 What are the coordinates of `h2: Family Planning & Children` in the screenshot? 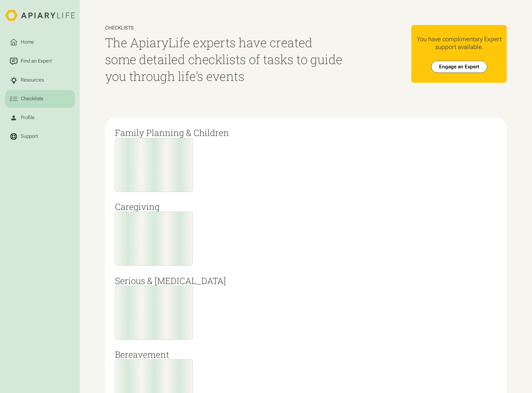 It's located at (306, 133).